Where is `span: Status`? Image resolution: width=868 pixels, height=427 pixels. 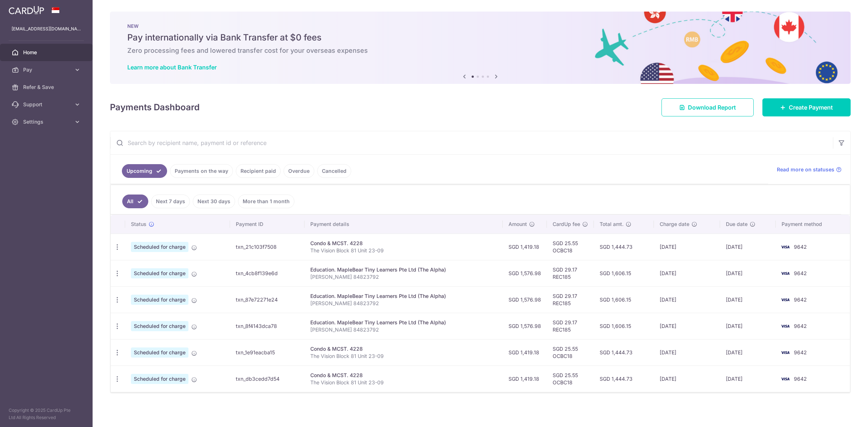 span: Status is located at coordinates (139, 224).